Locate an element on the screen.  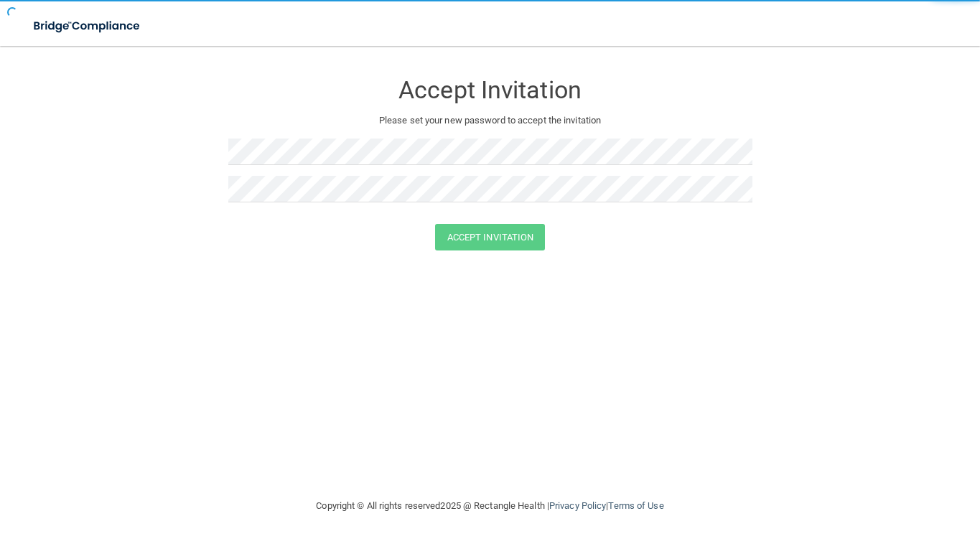
h3: Accept Invitation is located at coordinates (490, 90).